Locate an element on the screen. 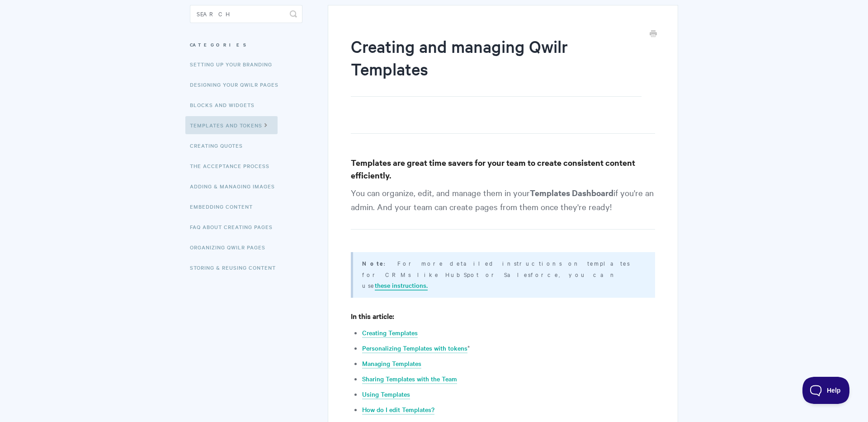  strong: Templates Dashboard is located at coordinates (571, 193).